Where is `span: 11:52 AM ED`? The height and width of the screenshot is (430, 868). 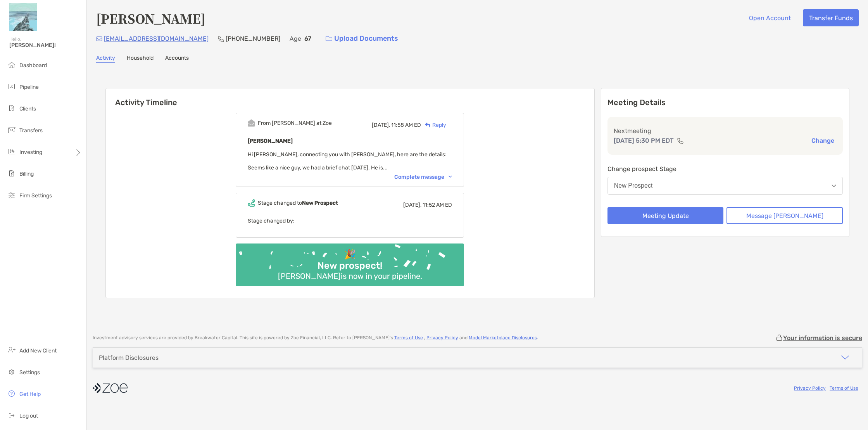 span: 11:52 AM ED is located at coordinates (438, 205).